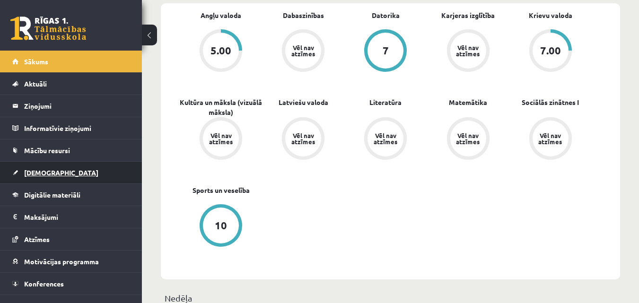 The width and height of the screenshot is (639, 303). What do you see at coordinates (35, 84) in the screenshot?
I see `span: Aktuāli` at bounding box center [35, 84].